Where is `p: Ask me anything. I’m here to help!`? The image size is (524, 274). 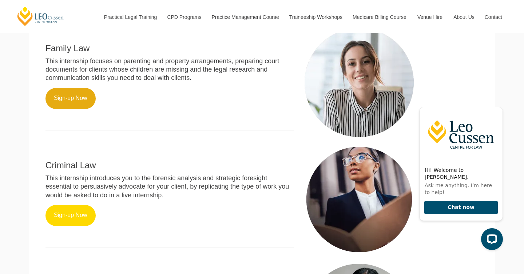
p: Ask me anything. I’m here to help! is located at coordinates (48, 88).